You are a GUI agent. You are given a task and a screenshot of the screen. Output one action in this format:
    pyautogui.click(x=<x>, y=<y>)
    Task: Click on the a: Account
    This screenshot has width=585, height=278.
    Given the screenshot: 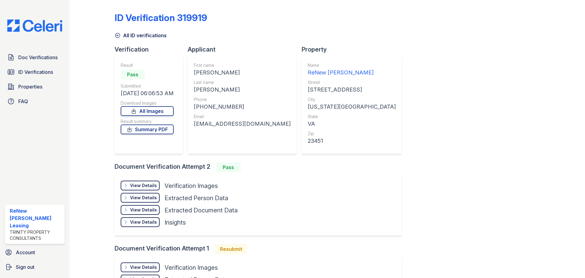 What is the action you would take?
    pyautogui.click(x=35, y=252)
    